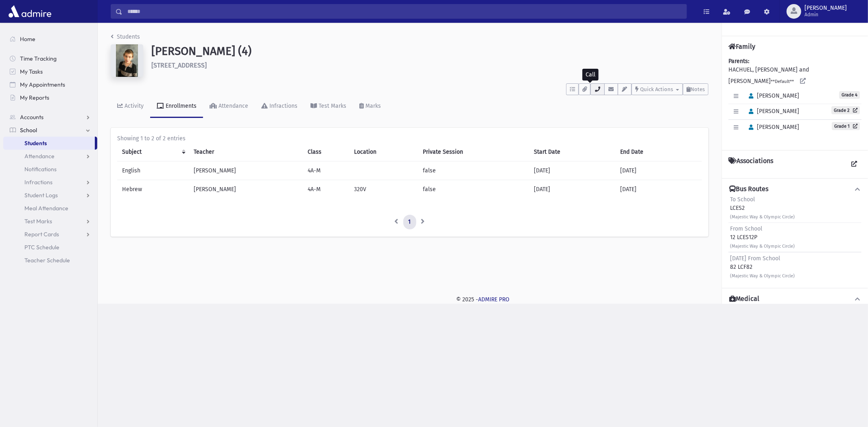 Image resolution: width=868 pixels, height=427 pixels. What do you see at coordinates (738, 61) in the screenshot?
I see `b: Parents:` at bounding box center [738, 61].